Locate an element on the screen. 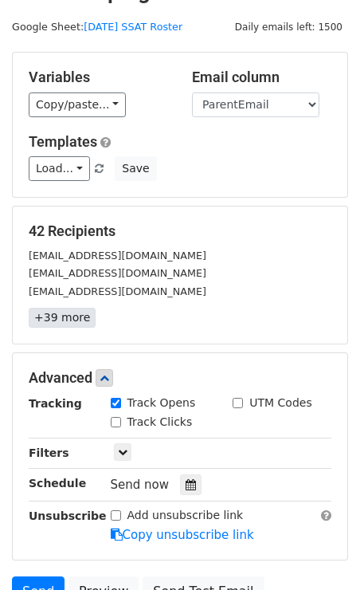 The width and height of the screenshot is (360, 590). a: Daily emails left: 1500 is located at coordinates (288, 26).